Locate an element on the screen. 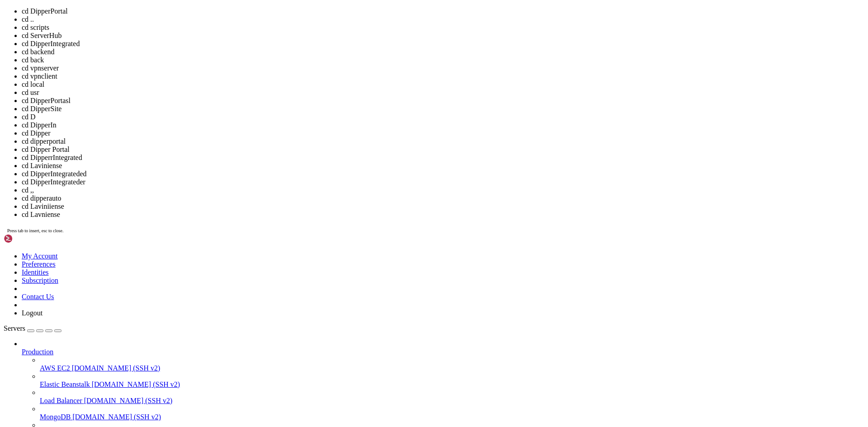 This screenshot has width=868, height=427. x-row: RX errors 0 dropped 348799 overruns 0 frame 0 is located at coordinates (377, 260).